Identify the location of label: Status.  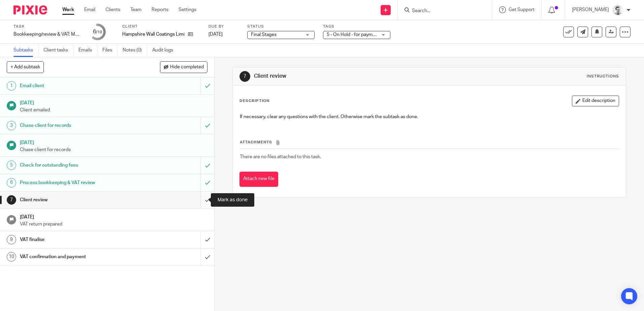
(281, 27).